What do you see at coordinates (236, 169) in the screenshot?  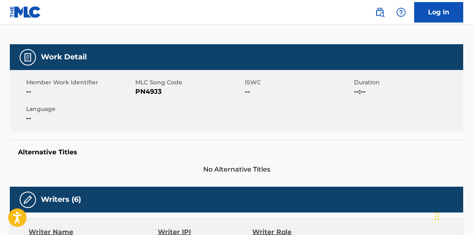 I see `span: No Alternative Titles` at bounding box center [236, 169].